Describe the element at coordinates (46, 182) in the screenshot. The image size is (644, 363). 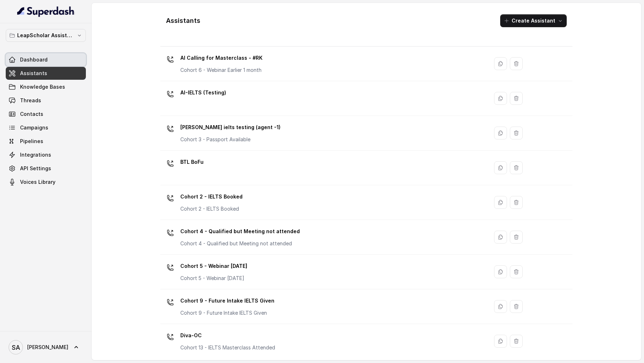
I see `a: Voices Library` at that location.